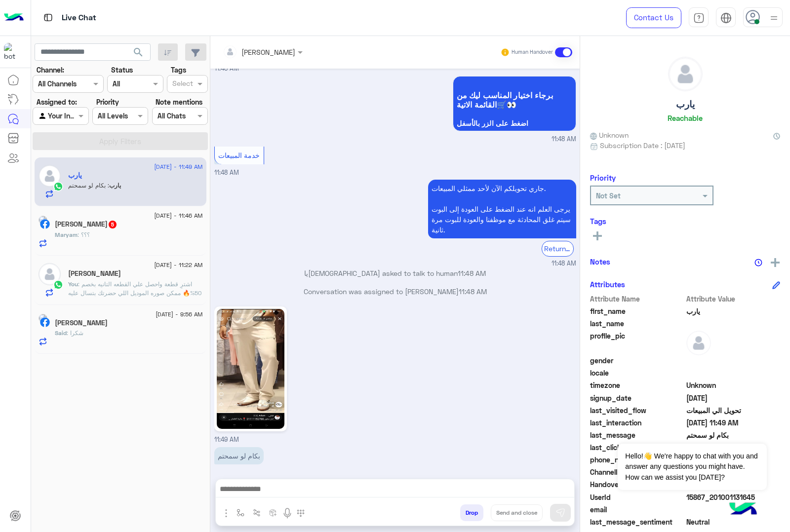  I want to click on span: اضغط على الزر بالأسفل, so click(514, 123).